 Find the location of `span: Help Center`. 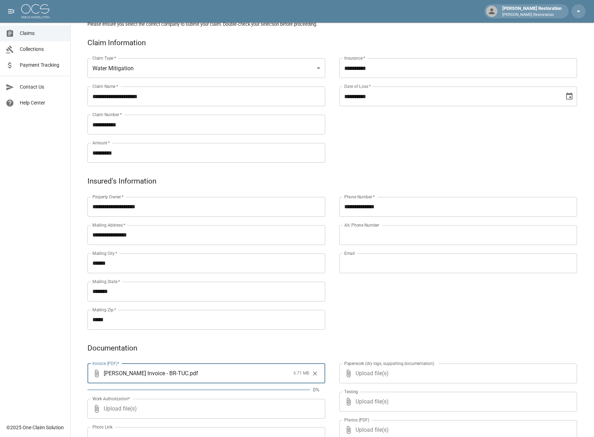

span: Help Center is located at coordinates (42, 103).